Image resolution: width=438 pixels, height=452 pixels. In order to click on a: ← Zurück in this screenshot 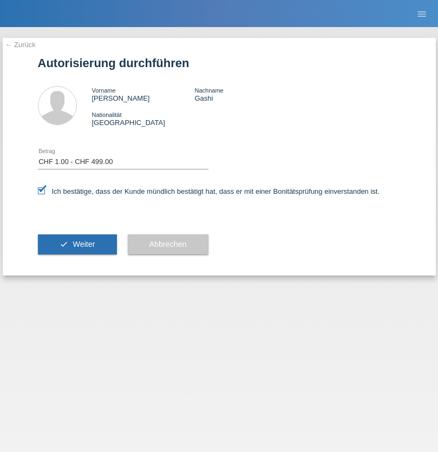, I will do `click(21, 44)`.